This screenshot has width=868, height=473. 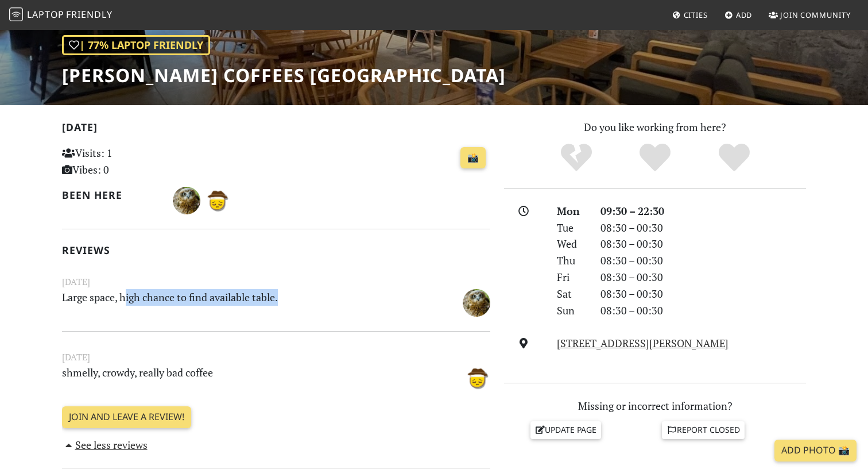 What do you see at coordinates (571, 228) in the screenshot?
I see `div: Tue` at bounding box center [571, 228].